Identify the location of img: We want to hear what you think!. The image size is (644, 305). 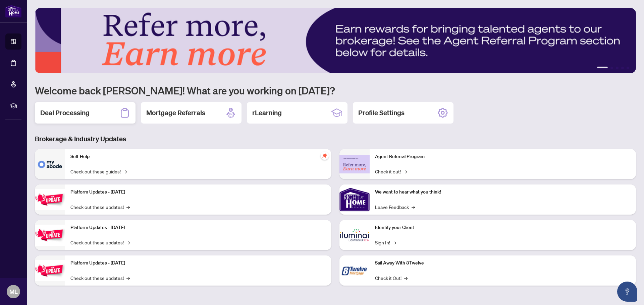
(355, 200).